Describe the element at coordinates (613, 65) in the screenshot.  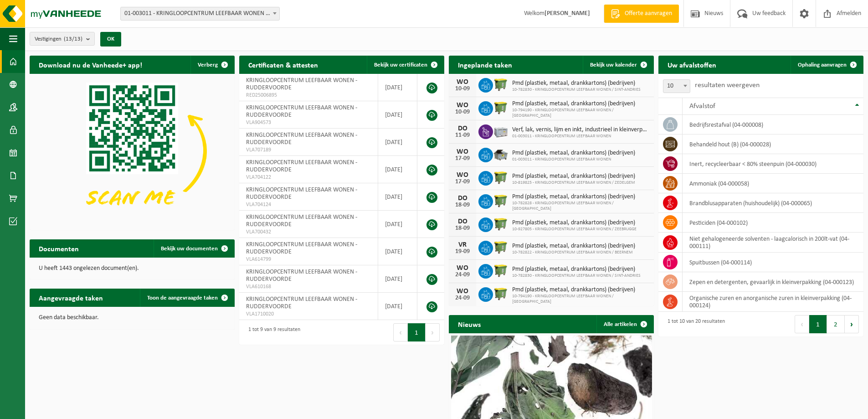
I see `span: Bekijk uw kalender` at that location.